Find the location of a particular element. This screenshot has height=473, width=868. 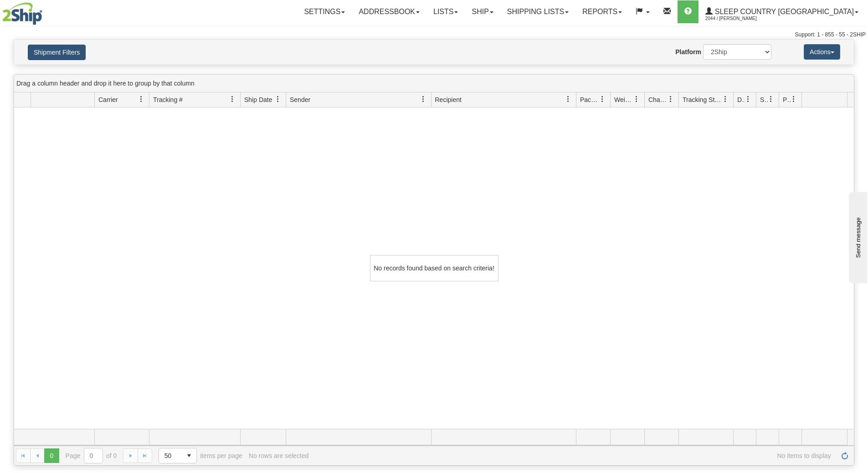

a: Tracking Status filter column settings is located at coordinates (725, 99).